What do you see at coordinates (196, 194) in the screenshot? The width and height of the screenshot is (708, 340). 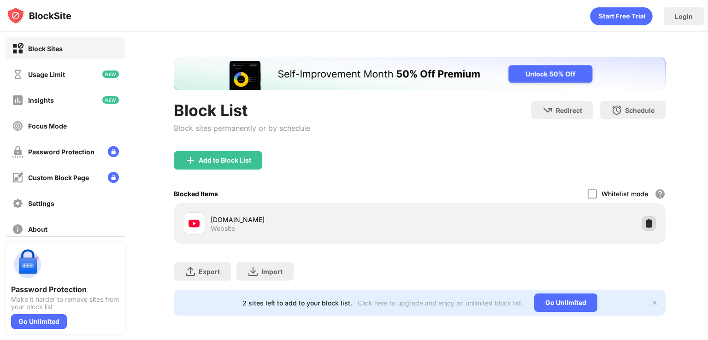 I see `div: Blocked Items` at bounding box center [196, 194].